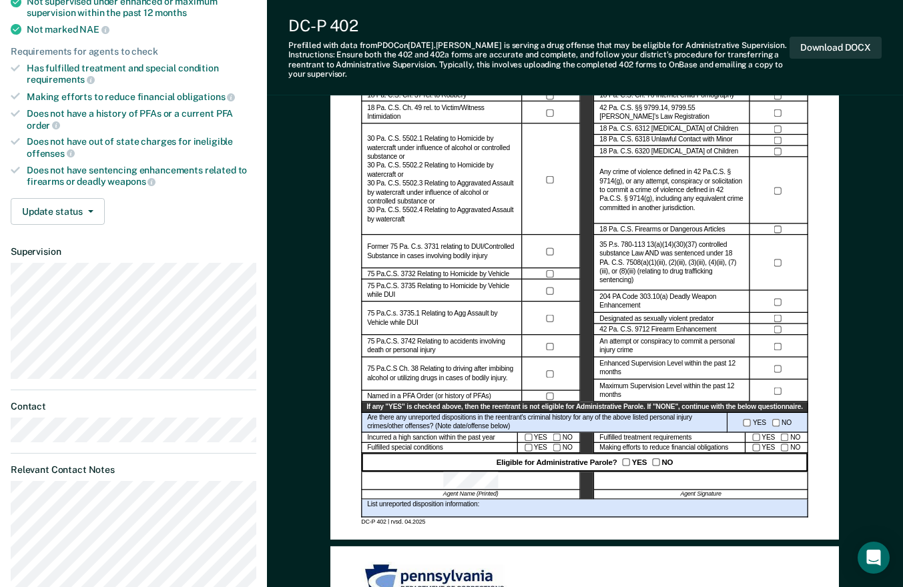 The height and width of the screenshot is (587, 903). Describe the element at coordinates (657, 318) in the screenshot. I see `label: Designated as sexually violent predator` at that location.